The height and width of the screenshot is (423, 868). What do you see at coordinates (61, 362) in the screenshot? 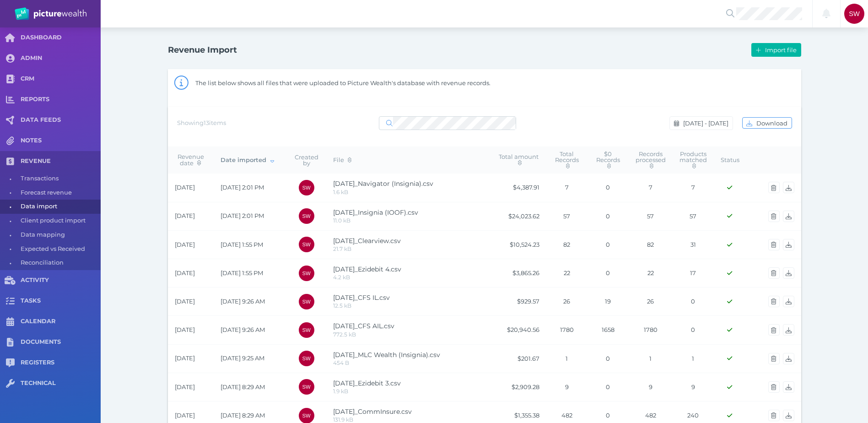
I see `span: REGISTERS` at bounding box center [61, 362].